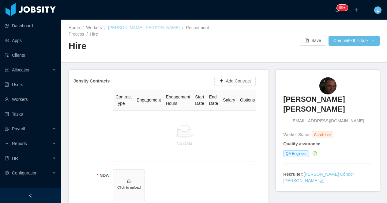 This screenshot has height=203, width=387. Describe the element at coordinates (129, 181) in the screenshot. I see `i: icon: inbox` at that location.